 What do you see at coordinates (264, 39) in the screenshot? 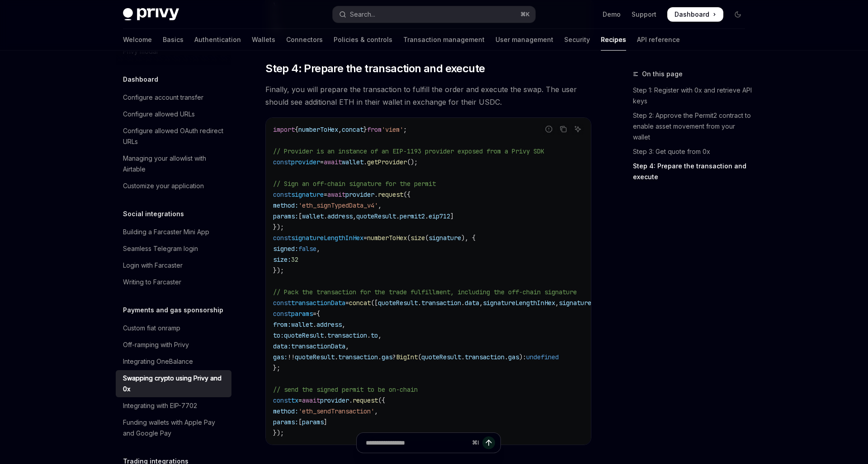
I see `a: Wallets` at bounding box center [264, 39].